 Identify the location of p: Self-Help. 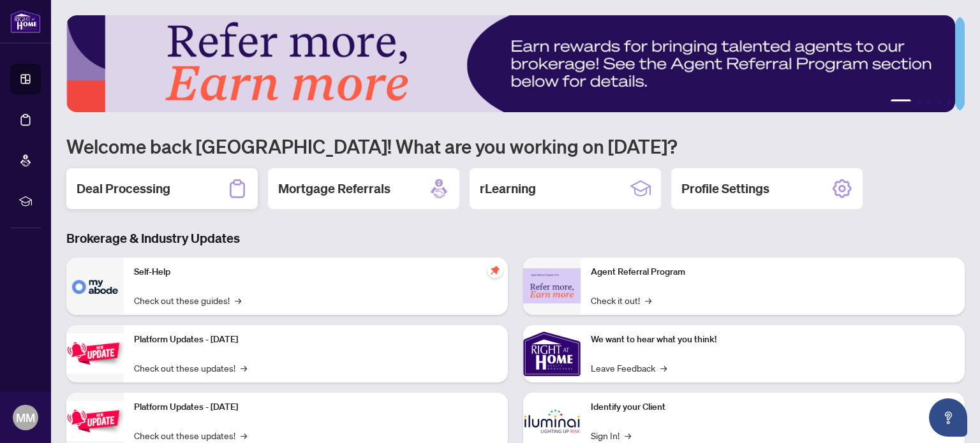
(316, 272).